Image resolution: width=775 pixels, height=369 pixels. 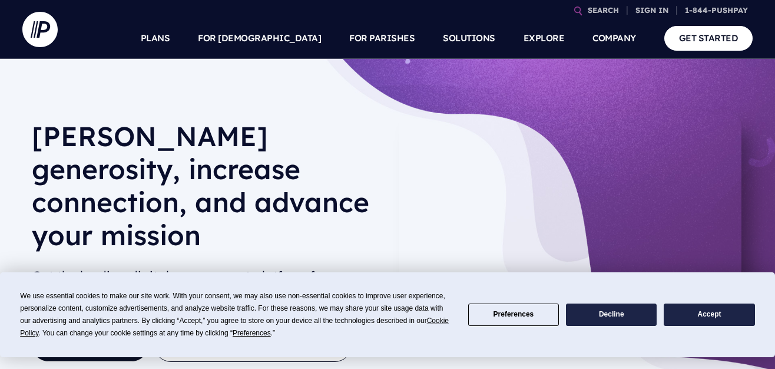 What do you see at coordinates (708, 38) in the screenshot?
I see `a: GET STARTED` at bounding box center [708, 38].